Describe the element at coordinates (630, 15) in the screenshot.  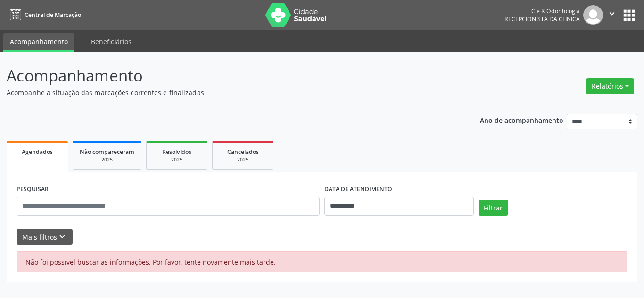
I see `button: apps` at that location.